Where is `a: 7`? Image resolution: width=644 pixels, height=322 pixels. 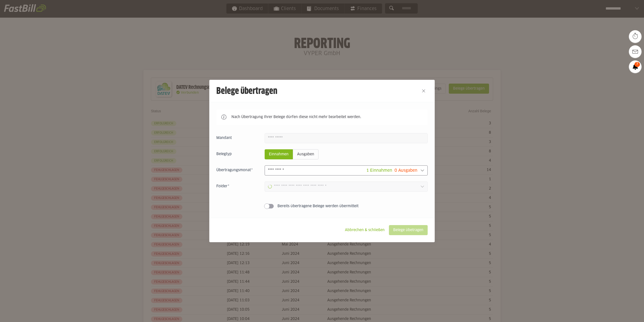
a: 7 is located at coordinates (636, 67).